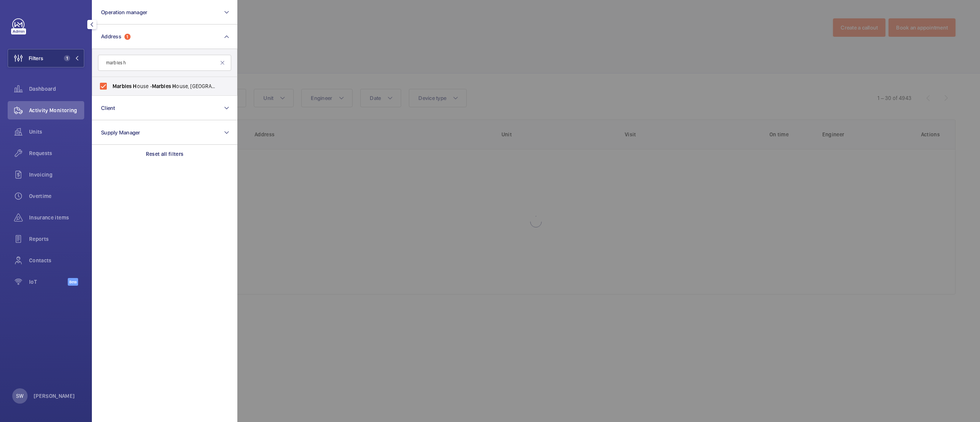 The width and height of the screenshot is (980, 422). Describe the element at coordinates (56, 111) in the screenshot. I see `span: Activity Monitoring` at that location.